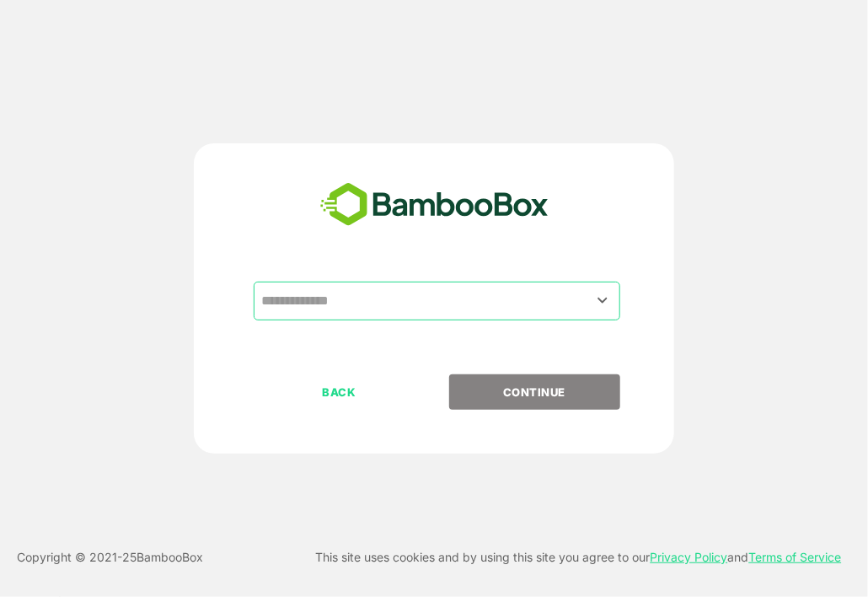 The image size is (868, 597). Describe the element at coordinates (338, 392) in the screenshot. I see `button: BACK` at that location.